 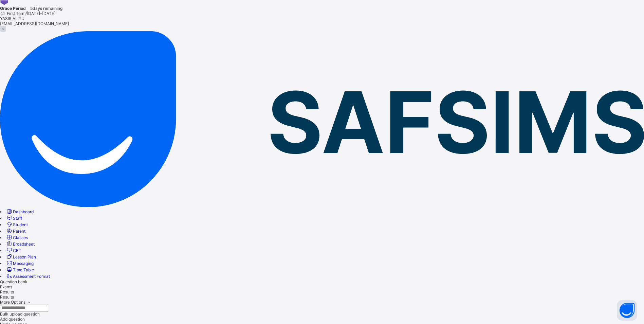 I want to click on span: Student, so click(x=20, y=224).